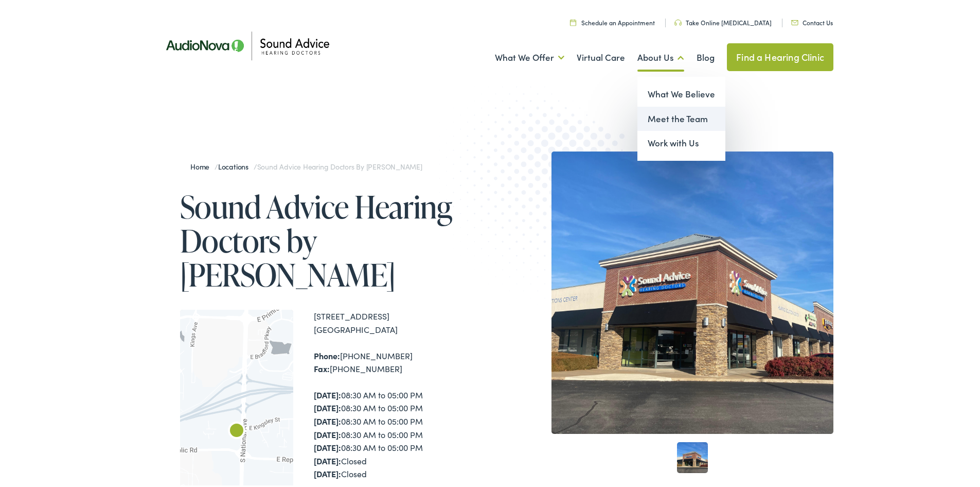 This screenshot has height=487, width=980. I want to click on div: Sound Advice Hearing Doctors by AudioNova, so click(237, 429).